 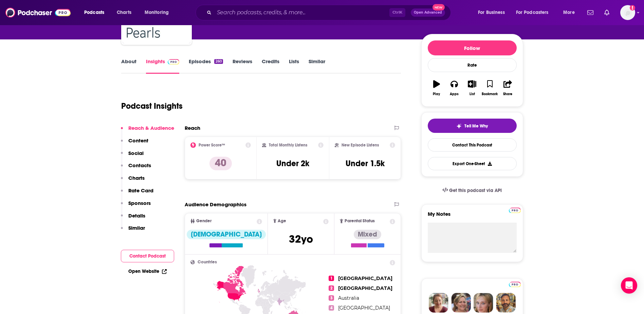 What do you see at coordinates (140, 203) in the screenshot?
I see `p: Sponsors` at bounding box center [140, 203].